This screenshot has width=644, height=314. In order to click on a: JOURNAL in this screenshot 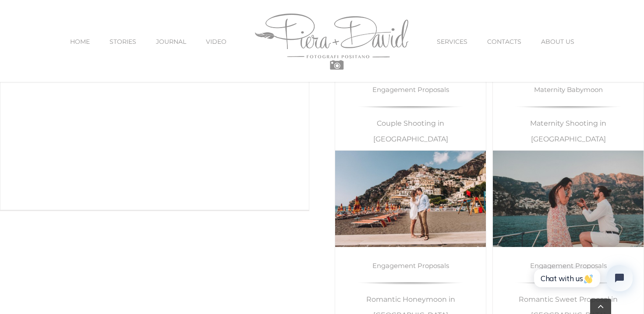, I will do `click(171, 42)`.